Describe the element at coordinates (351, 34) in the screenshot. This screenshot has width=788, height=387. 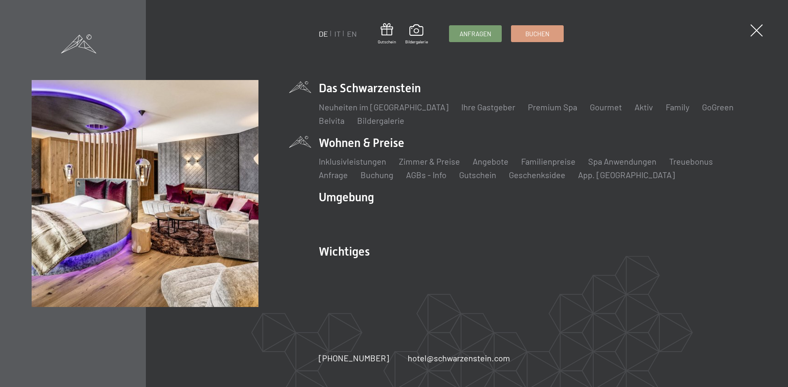
I see `a: EN` at that location.